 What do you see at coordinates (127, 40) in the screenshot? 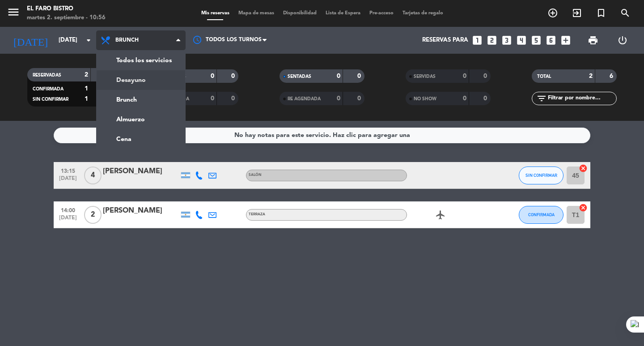
I see `span: Brunch` at bounding box center [127, 40].